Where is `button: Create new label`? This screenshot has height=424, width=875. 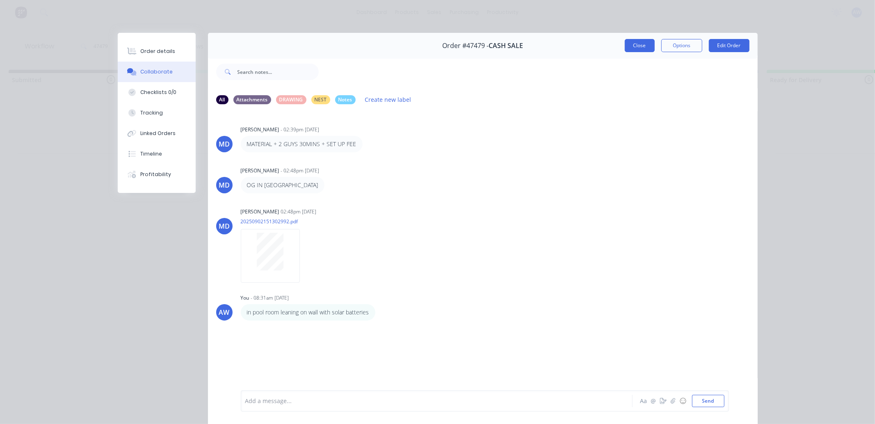
button: Create new label is located at coordinates (388, 99).